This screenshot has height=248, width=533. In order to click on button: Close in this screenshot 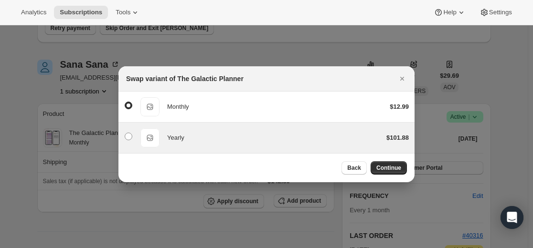, I will do `click(402, 79)`.